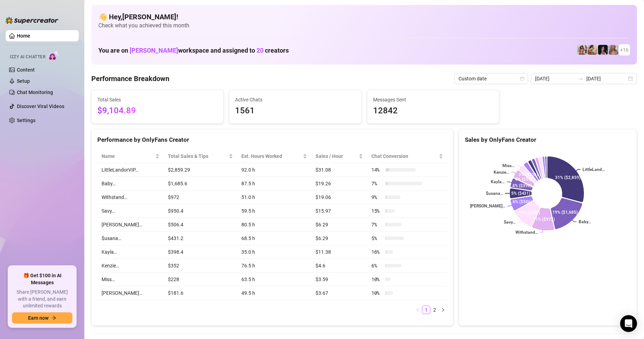 The image size is (644, 339). What do you see at coordinates (130, 79) in the screenshot?
I see `h4: Performance Breakdown` at bounding box center [130, 79].